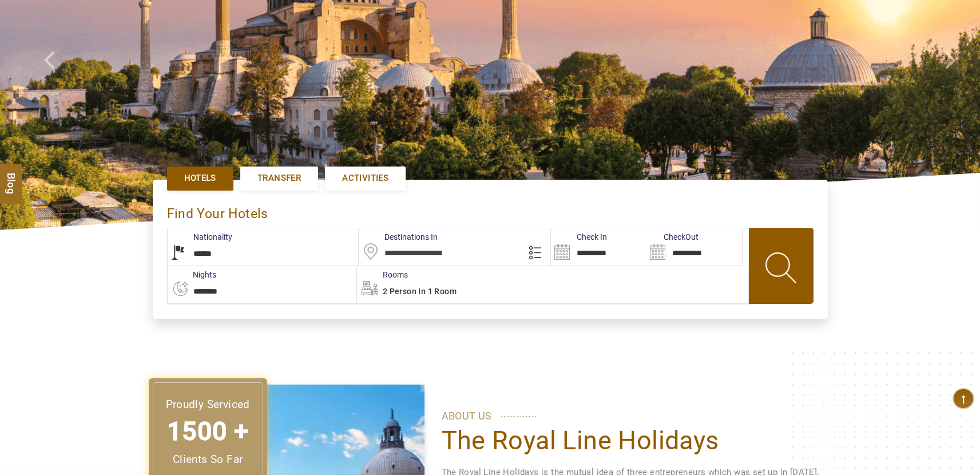 This screenshot has width=980, height=475. What do you see at coordinates (382, 275) in the screenshot?
I see `label: Rooms` at bounding box center [382, 275].